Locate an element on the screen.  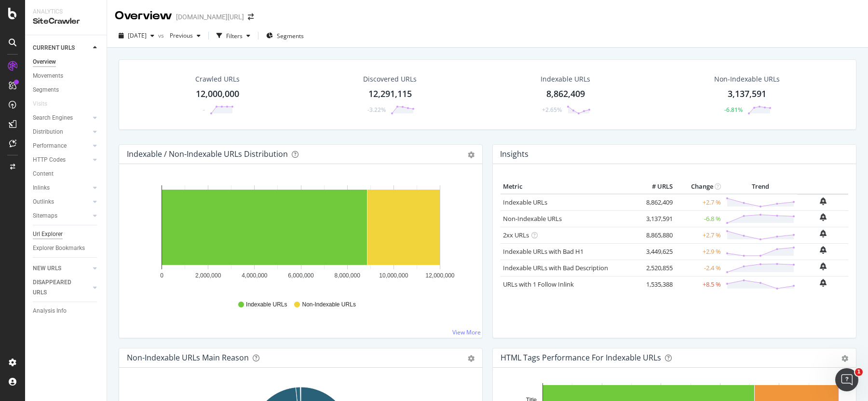
td: +2.7 % is located at coordinates (699, 234).